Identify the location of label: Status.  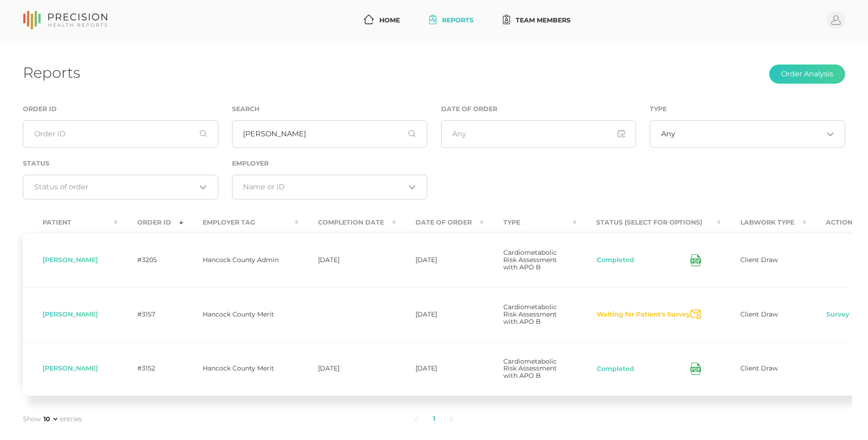
(36, 164).